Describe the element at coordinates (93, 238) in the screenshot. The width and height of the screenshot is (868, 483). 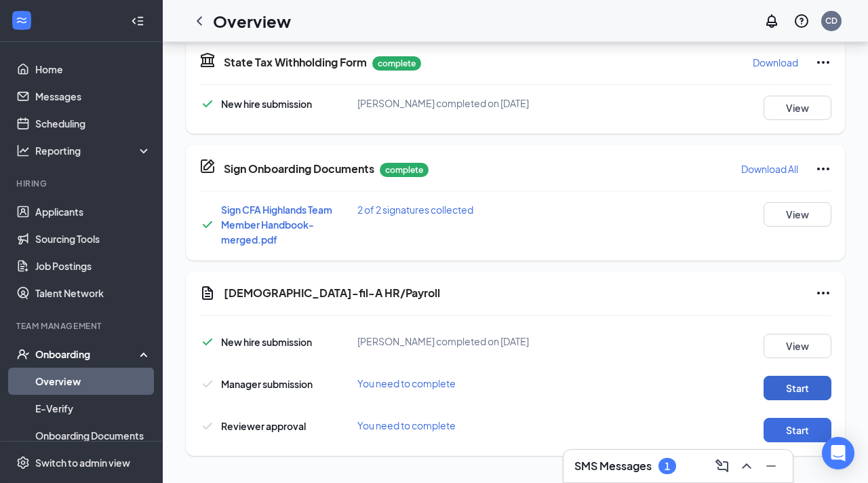
I see `a: Sourcing Tools` at that location.